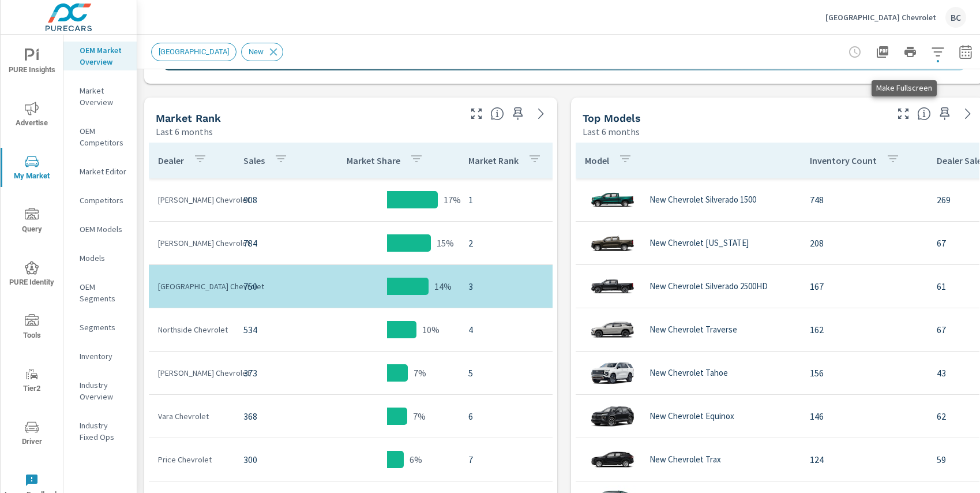 Image resolution: width=980 pixels, height=493 pixels. I want to click on p: Segments, so click(103, 328).